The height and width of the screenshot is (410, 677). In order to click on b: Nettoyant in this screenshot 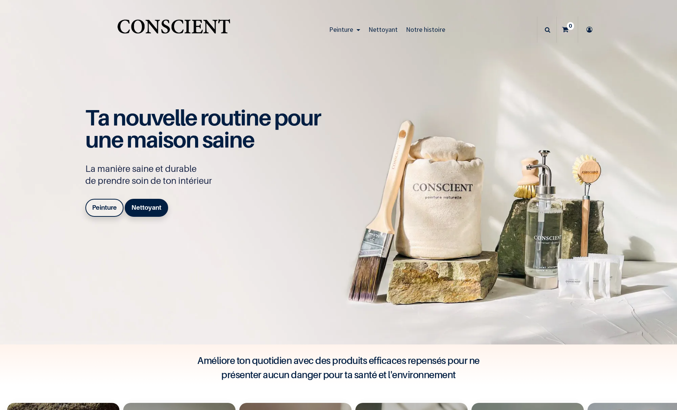, I will do `click(146, 207)`.